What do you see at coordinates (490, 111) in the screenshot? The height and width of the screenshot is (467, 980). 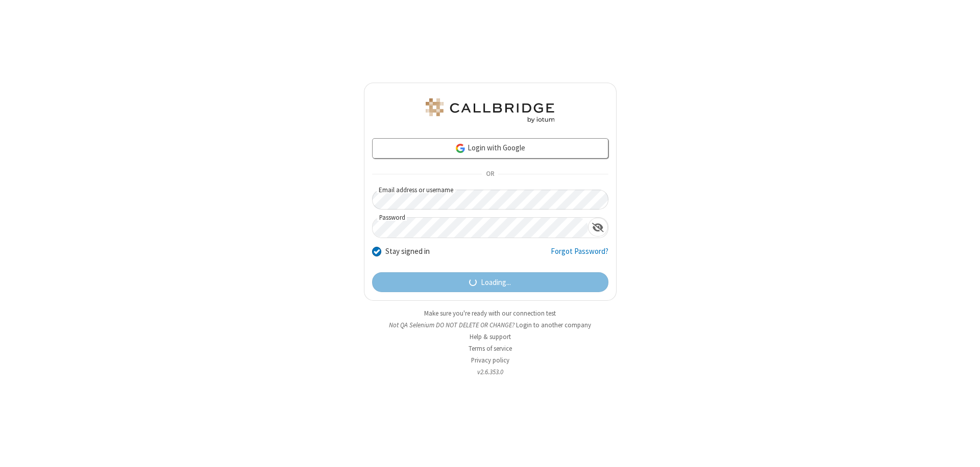 I see `img: QA Selenium DO NOT DELETE OR CHANGE` at bounding box center [490, 111].